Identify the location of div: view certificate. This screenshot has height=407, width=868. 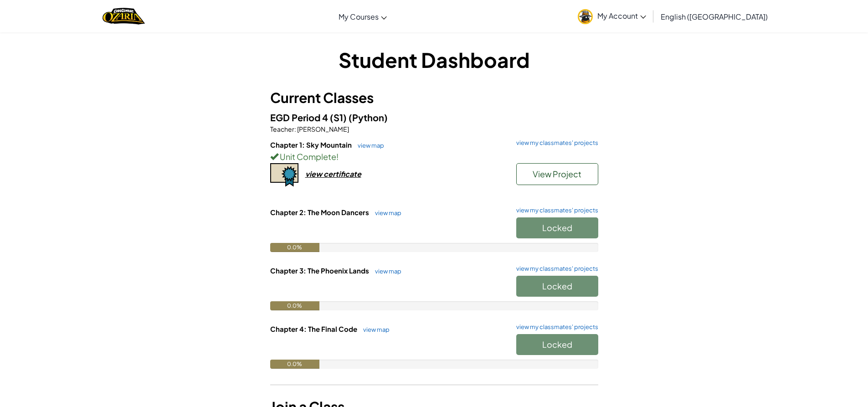
(333, 174).